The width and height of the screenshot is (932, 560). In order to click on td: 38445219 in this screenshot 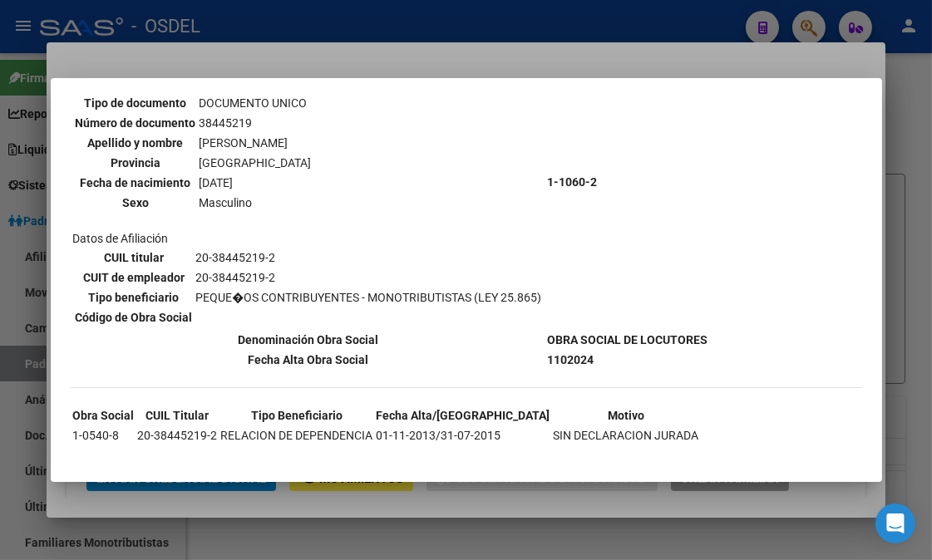, I will do `click(255, 123)`.